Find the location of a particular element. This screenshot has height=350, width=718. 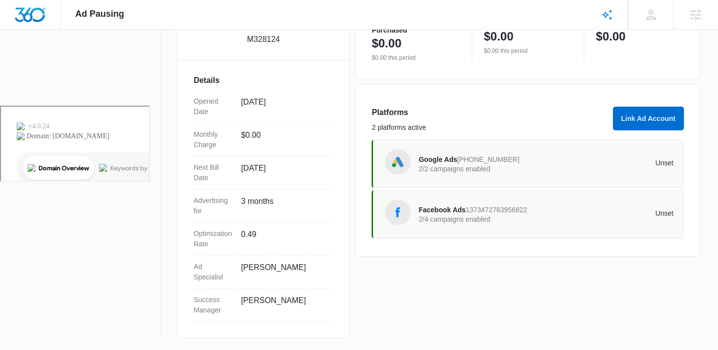

img: Google Ads is located at coordinates (398, 162).